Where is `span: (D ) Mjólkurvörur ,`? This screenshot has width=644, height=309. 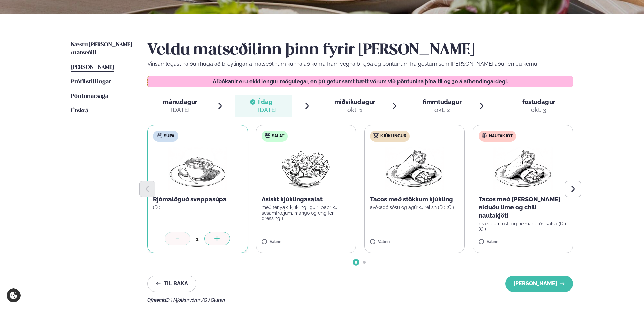 span: (D ) Mjólkurvörur , is located at coordinates (184, 300).